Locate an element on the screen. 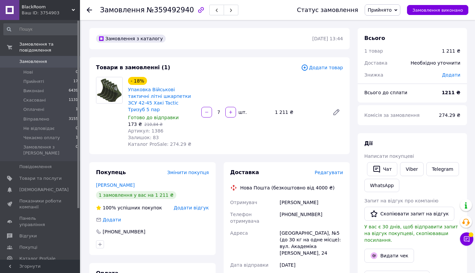 Image resolution: width=475 pixels, height=273 pixels. span: Додати відгук is located at coordinates (191, 208).